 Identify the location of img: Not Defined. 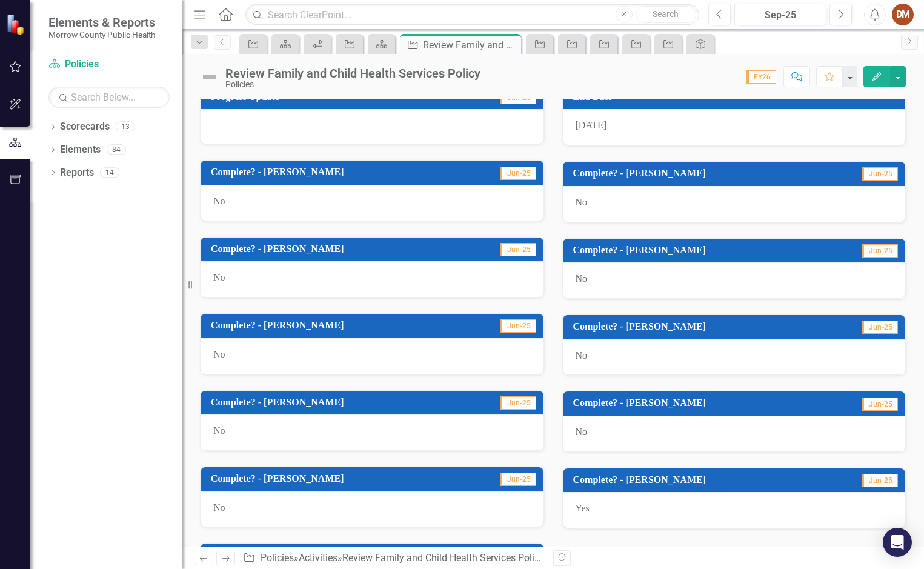
(209, 77).